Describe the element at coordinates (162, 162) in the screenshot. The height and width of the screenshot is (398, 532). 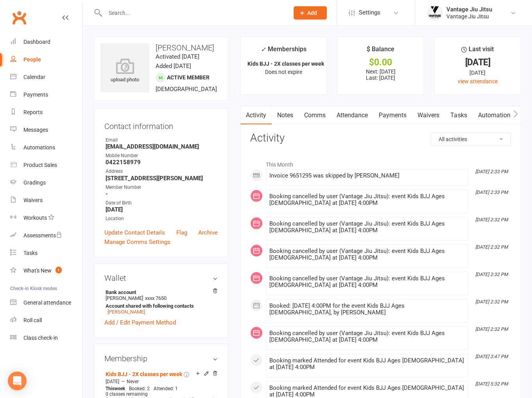
I see `strong: 0422158979` at that location.